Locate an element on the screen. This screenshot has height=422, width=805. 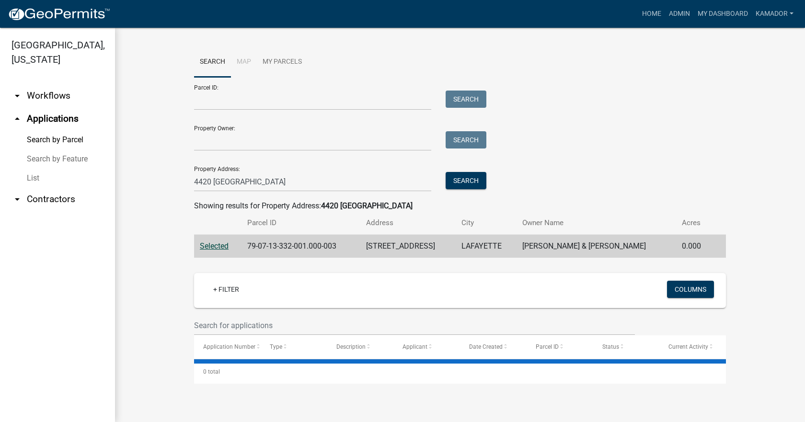
i: arrow_drop_up is located at coordinates (17, 119).